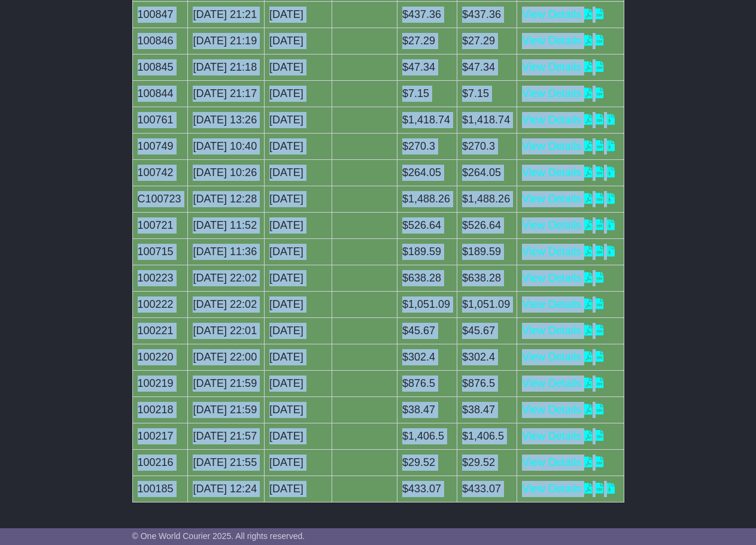  Describe the element at coordinates (160, 331) in the screenshot. I see `td: 100221` at that location.